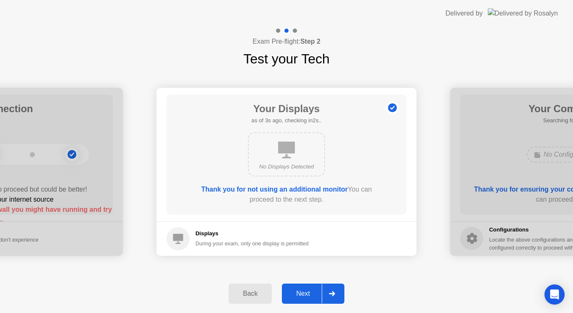 The image size is (573, 313). I want to click on div: Open Intercom Messenger, so click(555, 294).